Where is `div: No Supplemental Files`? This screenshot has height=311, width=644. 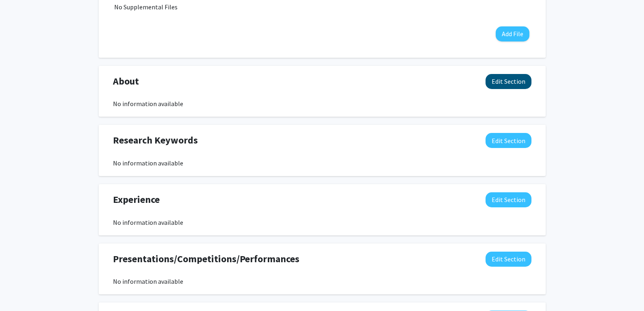
div: No Supplemental Files is located at coordinates (322, 7).